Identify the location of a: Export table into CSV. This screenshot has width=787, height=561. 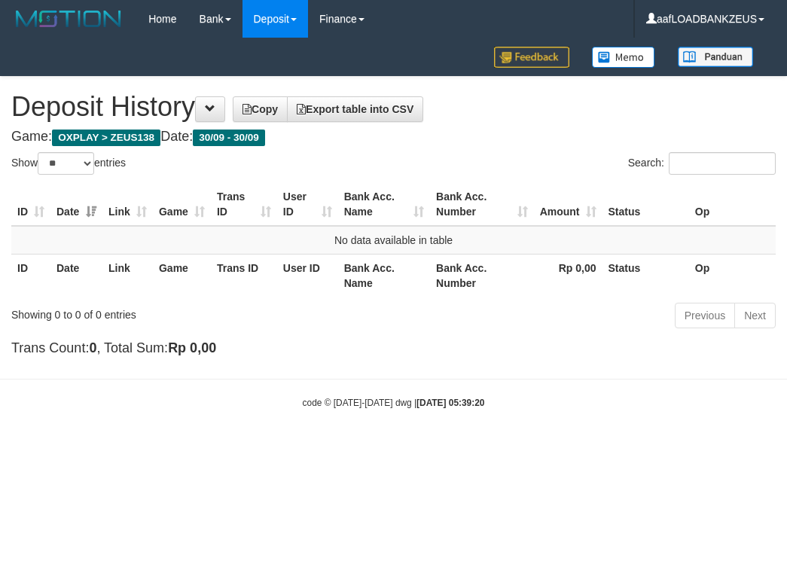
(355, 109).